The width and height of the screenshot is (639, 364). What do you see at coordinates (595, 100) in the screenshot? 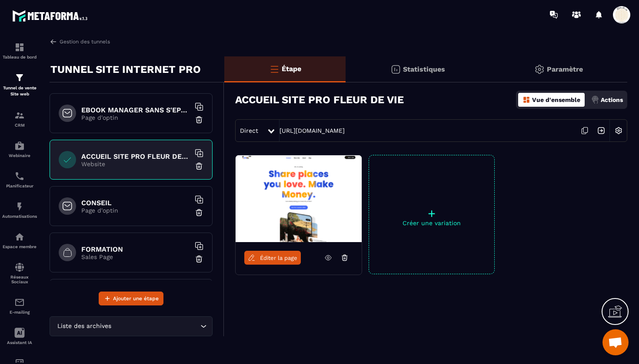
I see `img: actions.d6e523a2.png` at bounding box center [595, 100].